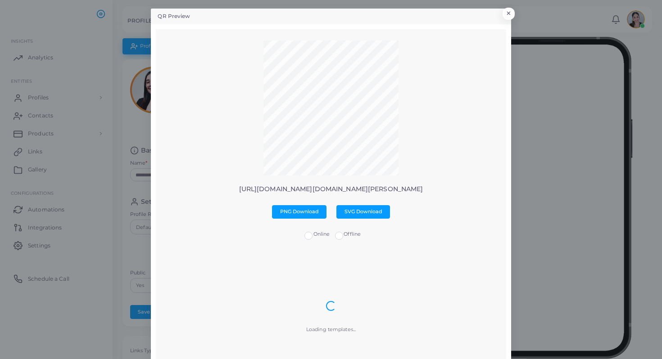 This screenshot has width=662, height=359. I want to click on button: Close, so click(508, 14).